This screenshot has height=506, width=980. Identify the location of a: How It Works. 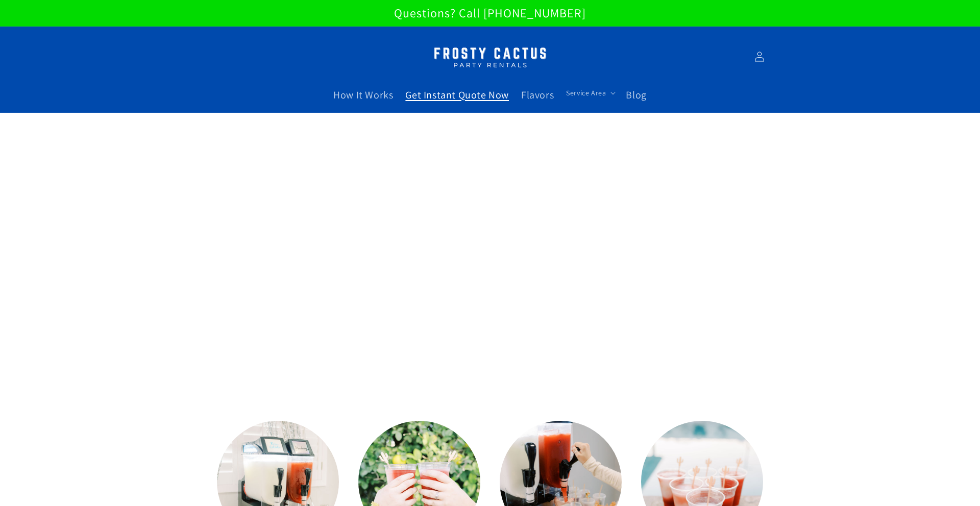
(362, 95).